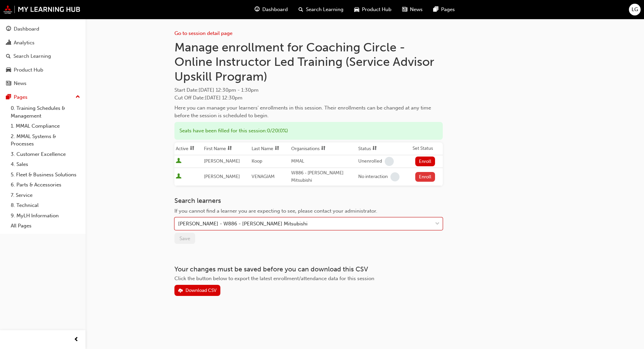 Image resolution: width=644 pixels, height=349 pixels. Describe the element at coordinates (321, 10) in the screenshot. I see `a: search-iconSearch Learning` at that location.